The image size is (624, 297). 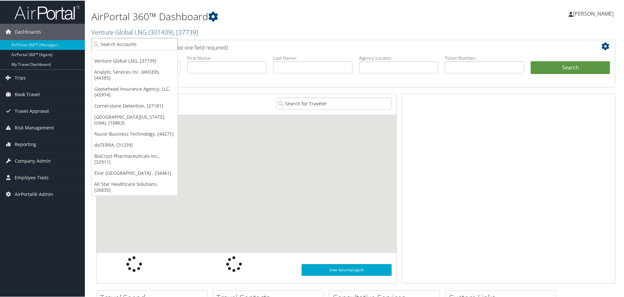 I want to click on span: ( 301439 ), so click(x=161, y=31).